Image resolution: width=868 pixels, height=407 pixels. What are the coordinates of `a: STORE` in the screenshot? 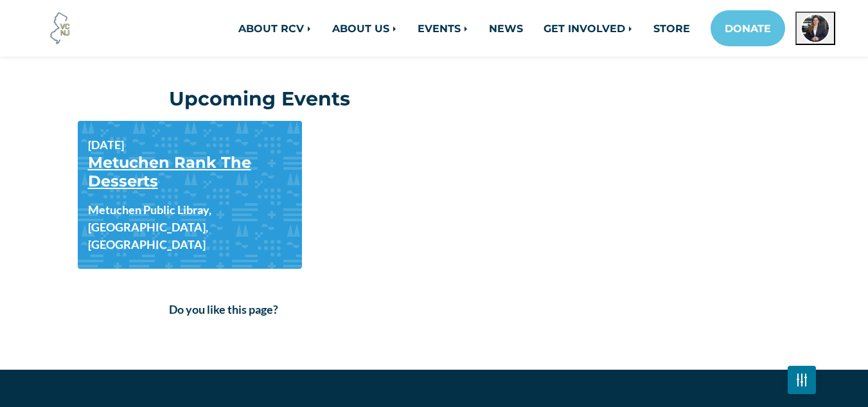 It's located at (671, 28).